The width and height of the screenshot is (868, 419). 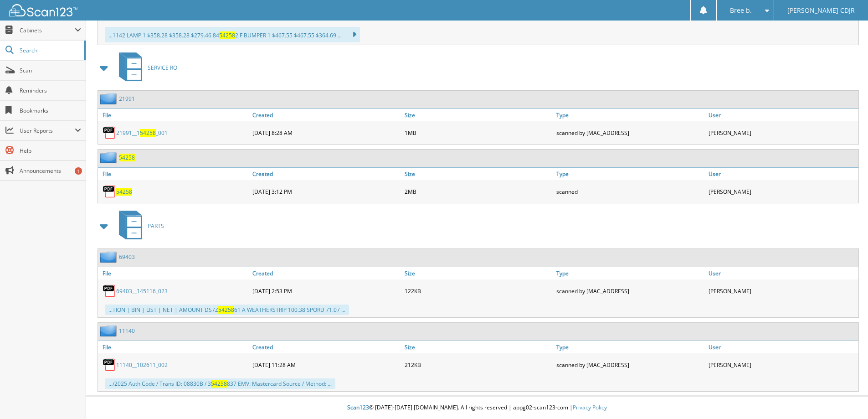 I want to click on a: 69403, so click(x=127, y=256).